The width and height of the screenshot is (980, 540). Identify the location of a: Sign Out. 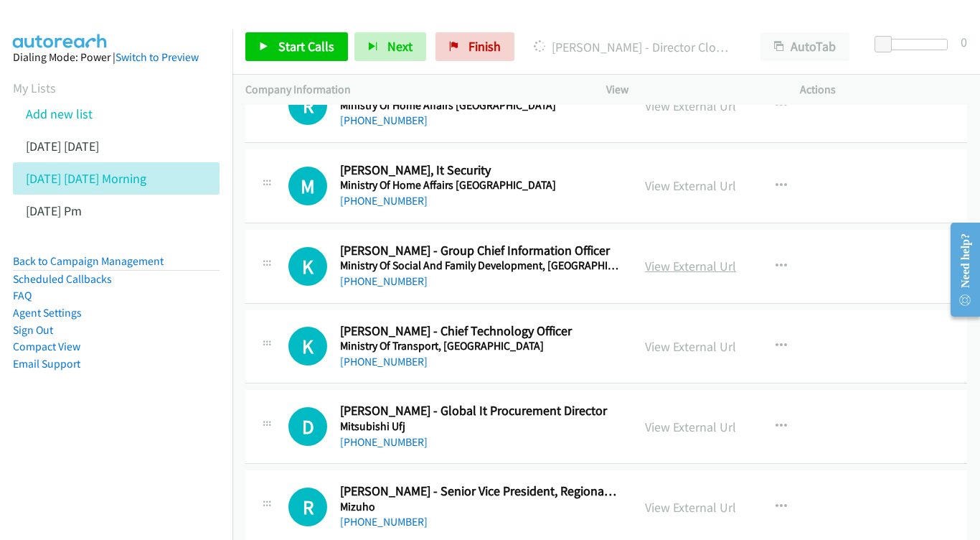
(33, 329).